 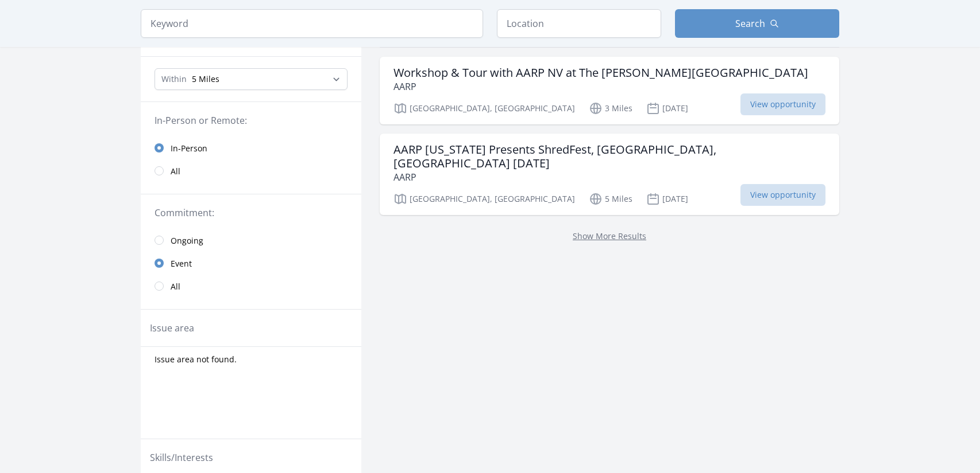 What do you see at coordinates (189, 148) in the screenshot?
I see `span: In-Person` at bounding box center [189, 148].